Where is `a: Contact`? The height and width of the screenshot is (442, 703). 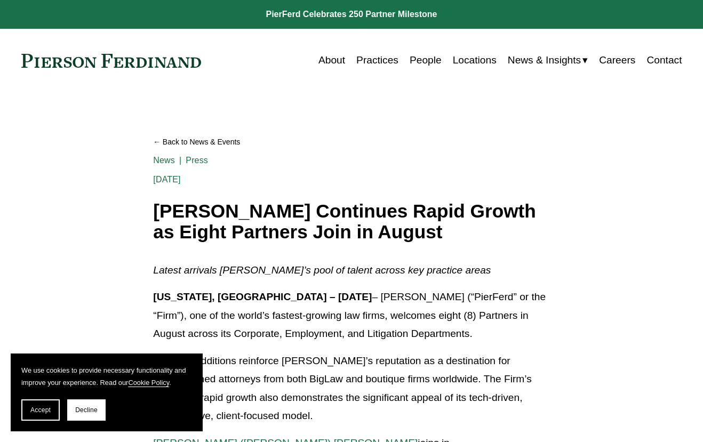
a: Contact is located at coordinates (664, 60).